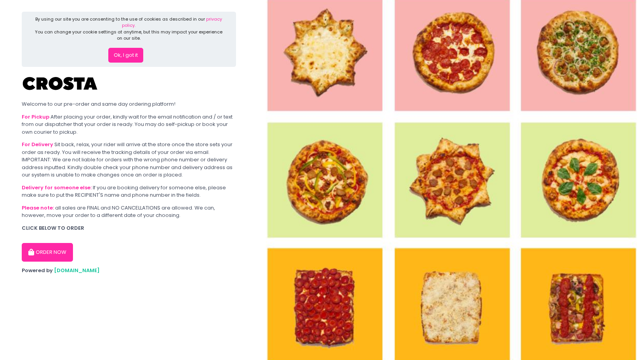  Describe the element at coordinates (125, 55) in the screenshot. I see `button: Ok, I got it` at that location.